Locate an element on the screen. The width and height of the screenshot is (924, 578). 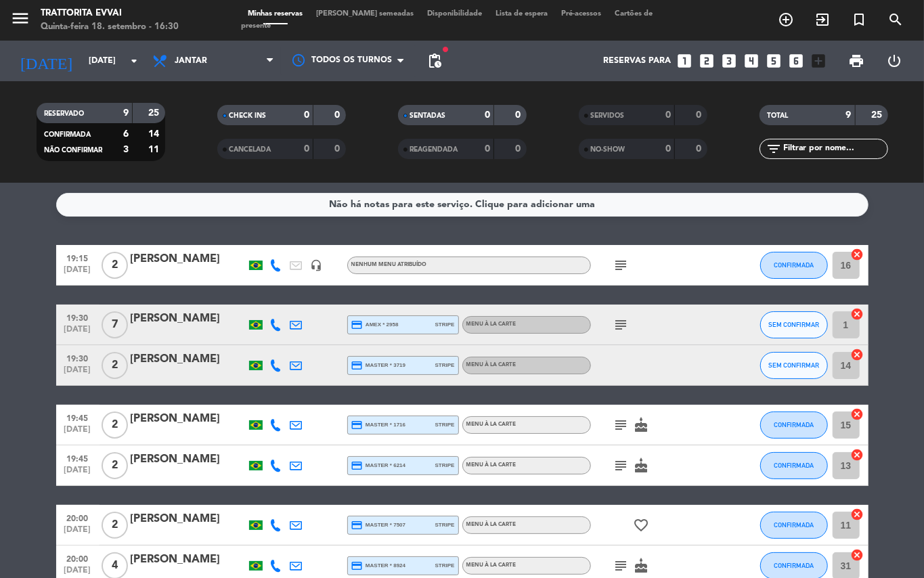
div: Não há notas para este serviço. Clique para adicionar uma is located at coordinates (462, 205).